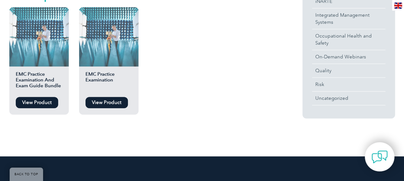 The width and height of the screenshot is (404, 181). Describe the element at coordinates (398, 5) in the screenshot. I see `img: en` at that location.